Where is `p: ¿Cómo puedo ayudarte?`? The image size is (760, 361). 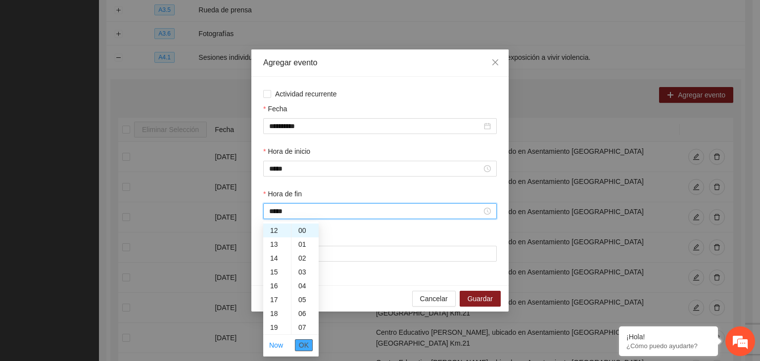
p: ¿Cómo puedo ayudarte? is located at coordinates (669, 346).